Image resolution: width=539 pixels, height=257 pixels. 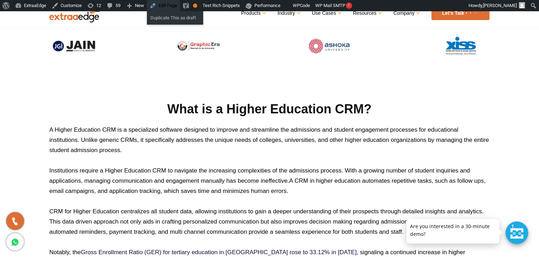 I want to click on a: Industry, so click(x=288, y=13).